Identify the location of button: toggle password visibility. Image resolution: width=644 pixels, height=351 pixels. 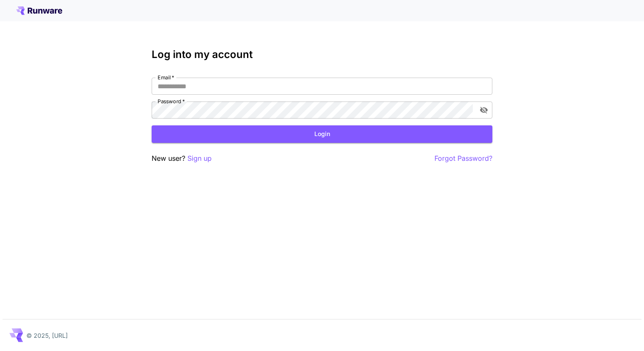
(483, 110).